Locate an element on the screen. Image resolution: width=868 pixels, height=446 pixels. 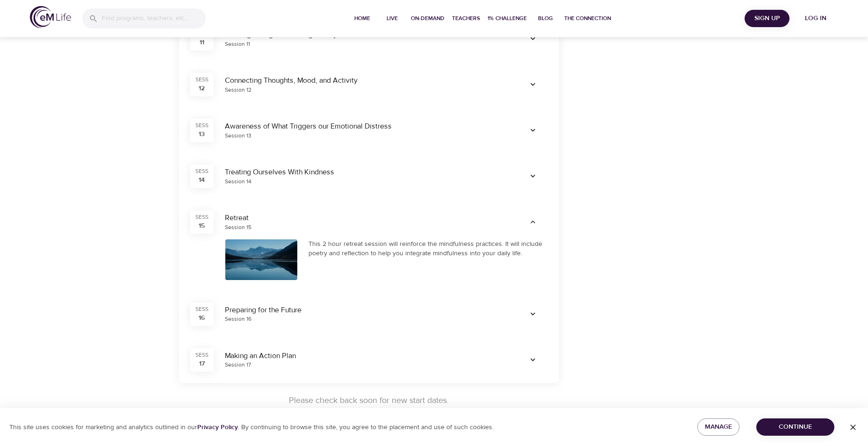
div: Making an Action Plan is located at coordinates (365, 356).